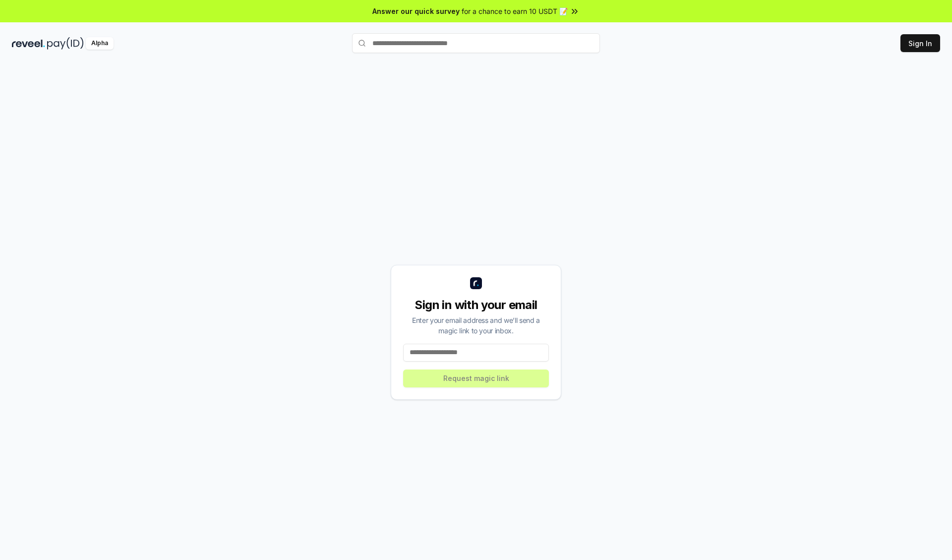 The height and width of the screenshot is (560, 952). Describe the element at coordinates (28, 43) in the screenshot. I see `img: reveel_dark` at that location.